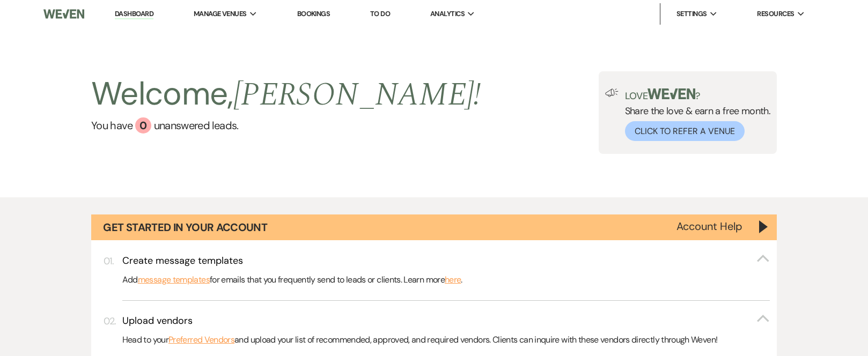 This screenshot has width=868, height=356. Describe the element at coordinates (447, 14) in the screenshot. I see `span: Analytics` at that location.